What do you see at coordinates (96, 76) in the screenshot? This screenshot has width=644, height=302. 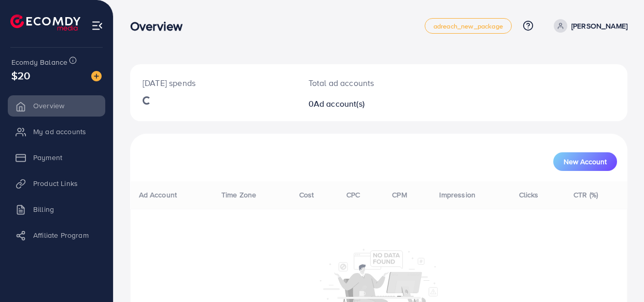 I see `img: image` at bounding box center [96, 76].